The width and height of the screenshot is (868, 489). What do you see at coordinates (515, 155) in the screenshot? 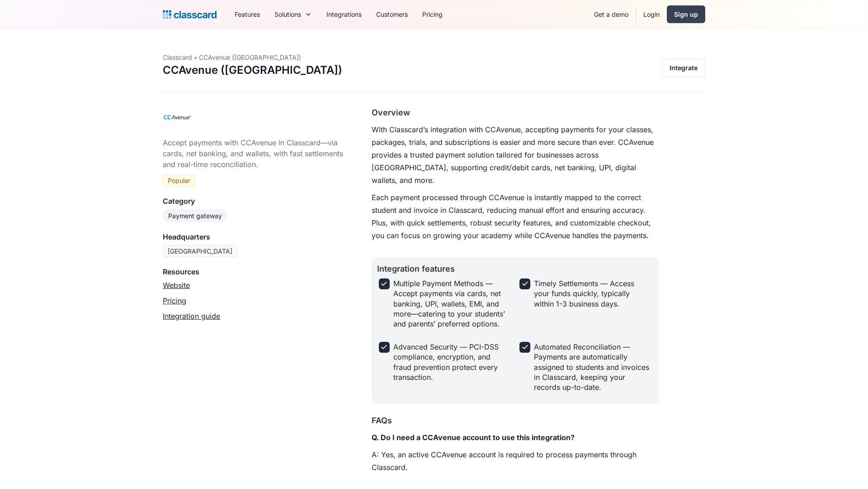
I see `p: With Classcard’s integration with CCAvenue, accepting payments for your classes, packages, trials...` at bounding box center [515, 155].